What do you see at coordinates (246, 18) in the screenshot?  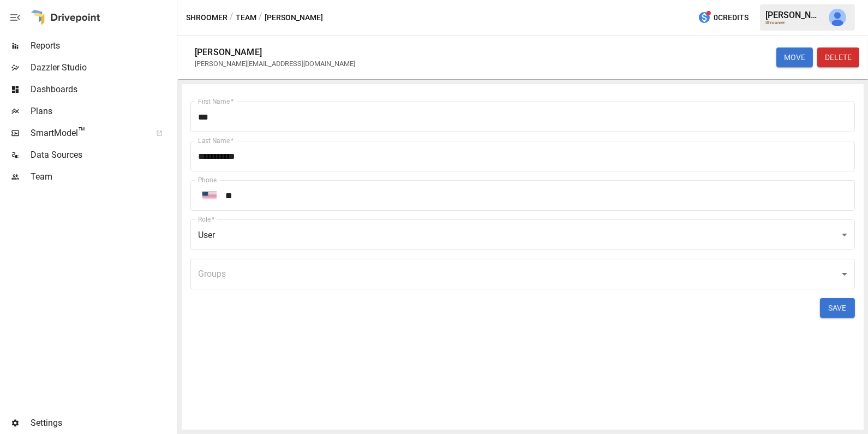 I see `button: Team` at bounding box center [246, 18].